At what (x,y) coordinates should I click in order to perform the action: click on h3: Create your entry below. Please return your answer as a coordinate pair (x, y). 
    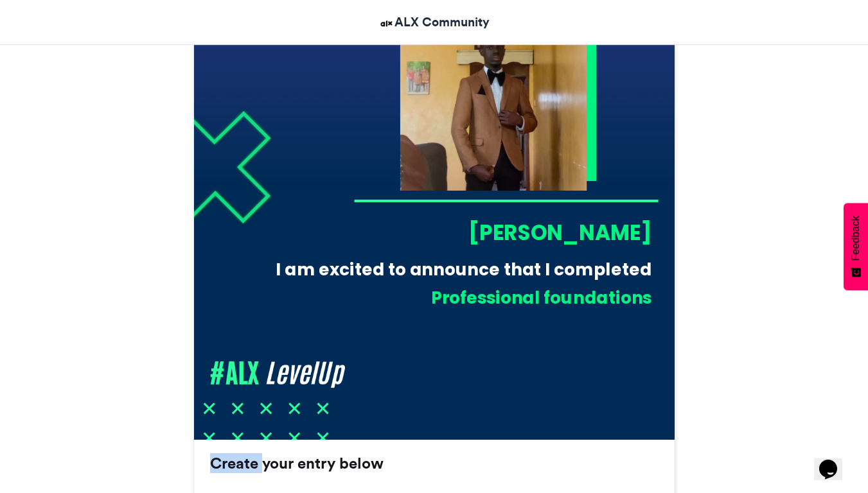
    Looking at the image, I should click on (434, 464).